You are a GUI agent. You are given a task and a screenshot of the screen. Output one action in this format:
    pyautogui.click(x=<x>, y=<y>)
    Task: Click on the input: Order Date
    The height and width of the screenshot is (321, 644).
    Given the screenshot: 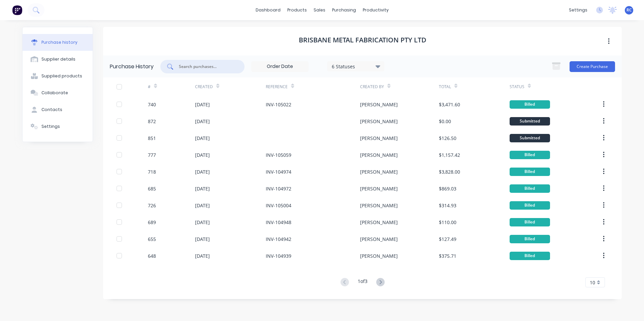 What is the action you would take?
    pyautogui.click(x=280, y=66)
    